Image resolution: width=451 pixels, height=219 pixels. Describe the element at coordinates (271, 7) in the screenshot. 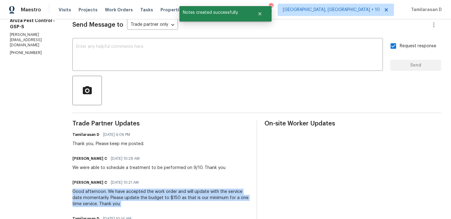

I see `div: 291` at that location.